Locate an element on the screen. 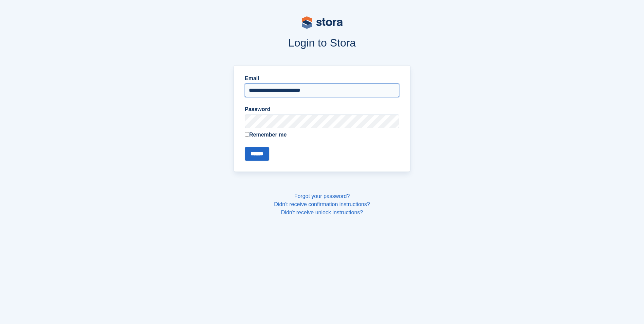  label: Remember me is located at coordinates (322, 135).